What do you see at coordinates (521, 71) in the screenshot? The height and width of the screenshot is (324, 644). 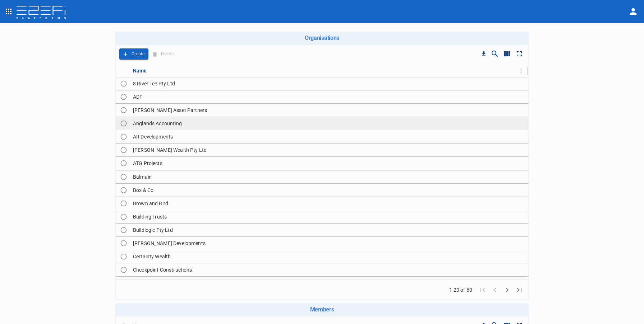 I see `button: Column Actions` at bounding box center [521, 71].